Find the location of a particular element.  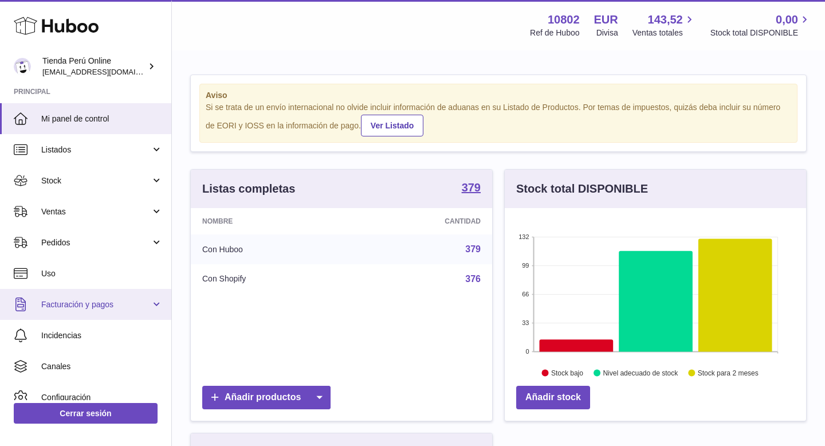

span: Listados is located at coordinates (96, 150).